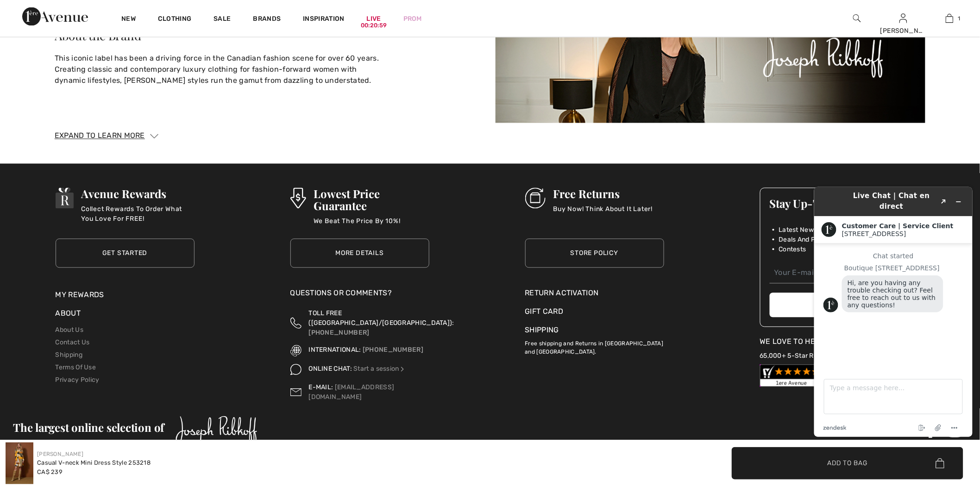  Describe the element at coordinates (595, 312) in the screenshot. I see `a: Gift Card` at that location.